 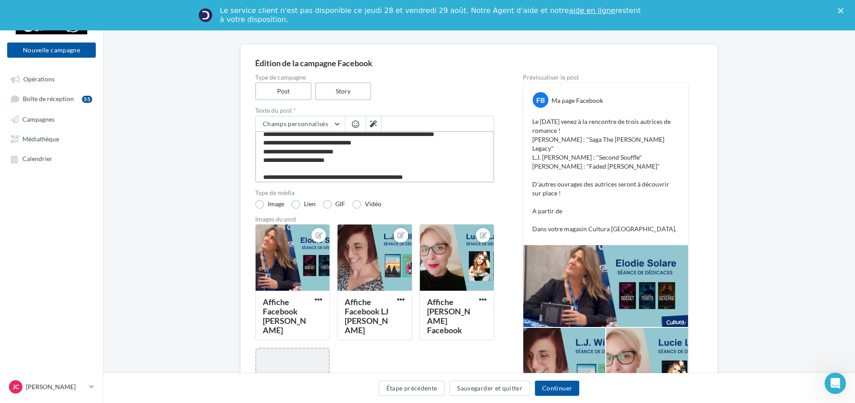 I want to click on button: Continuer, so click(x=557, y=389).